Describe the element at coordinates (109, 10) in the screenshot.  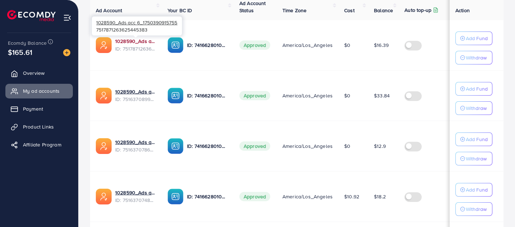
I see `span: Ad Account` at that location.